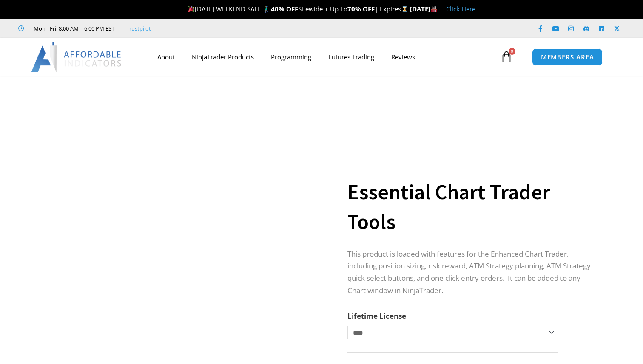 This screenshot has width=643, height=364. What do you see at coordinates (76, 57) in the screenshot?
I see `img: LogoAI | Affordable Indicators – NinjaTrader` at bounding box center [76, 57].